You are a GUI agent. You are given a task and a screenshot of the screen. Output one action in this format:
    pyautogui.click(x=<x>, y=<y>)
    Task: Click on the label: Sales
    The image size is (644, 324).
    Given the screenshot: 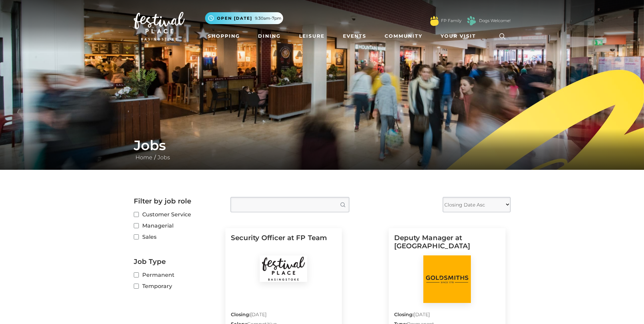 What is the action you would take?
    pyautogui.click(x=177, y=236)
    